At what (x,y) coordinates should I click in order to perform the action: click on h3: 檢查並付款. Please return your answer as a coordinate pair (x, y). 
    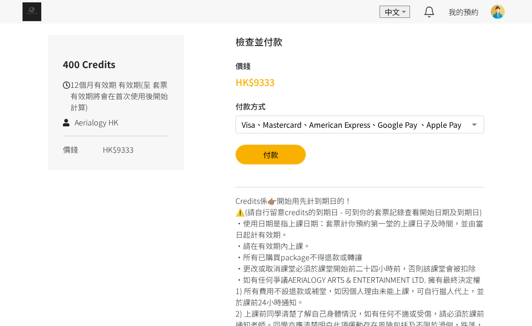
    Looking at the image, I should click on (360, 42).